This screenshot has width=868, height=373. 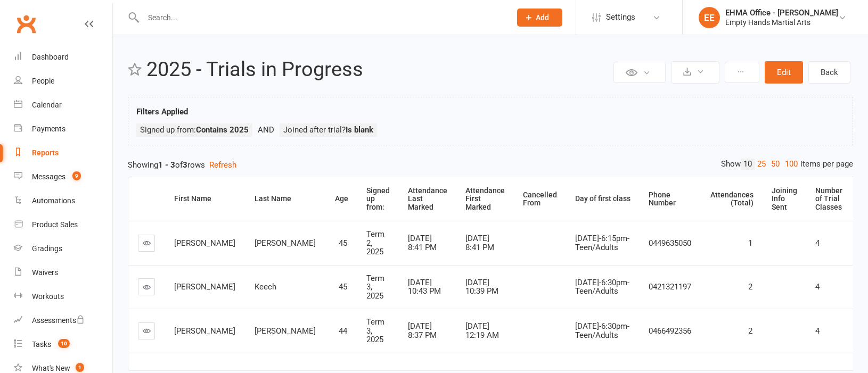 What do you see at coordinates (162, 112) in the screenshot?
I see `strong: Filters Applied` at bounding box center [162, 112].